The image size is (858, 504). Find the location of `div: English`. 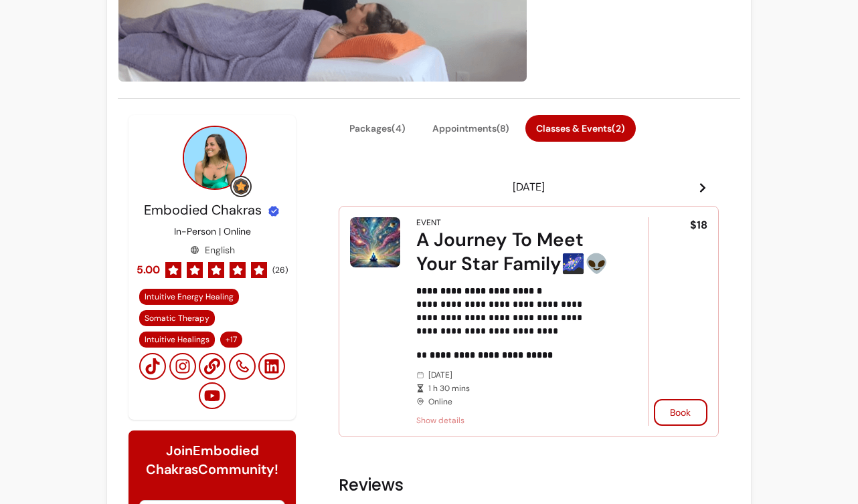

div: English is located at coordinates (212, 250).